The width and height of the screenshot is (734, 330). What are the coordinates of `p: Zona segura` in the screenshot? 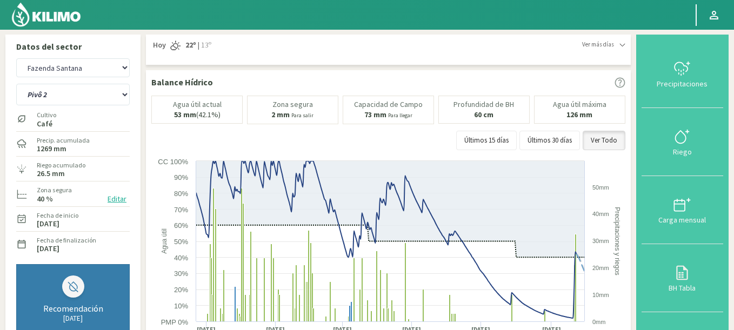 It's located at (292, 104).